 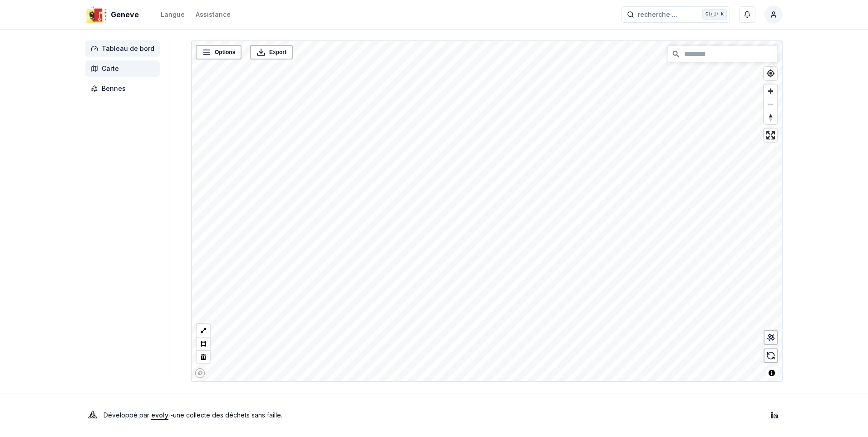 I want to click on button: Langue, so click(x=172, y=15).